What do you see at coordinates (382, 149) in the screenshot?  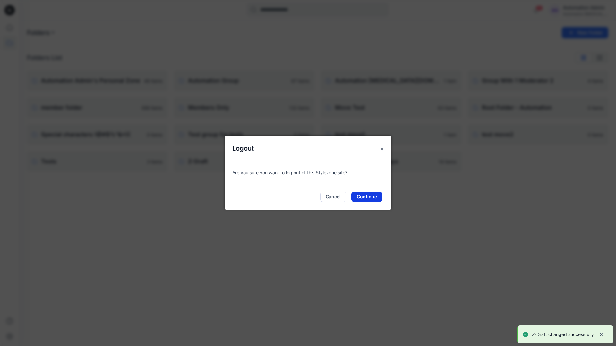 I see `button: Close` at bounding box center [382, 149].